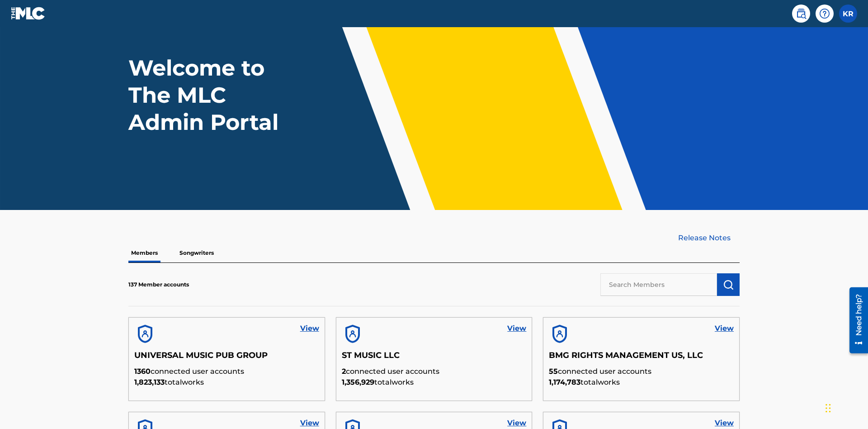  What do you see at coordinates (145, 253) in the screenshot?
I see `p: Members` at bounding box center [145, 253].